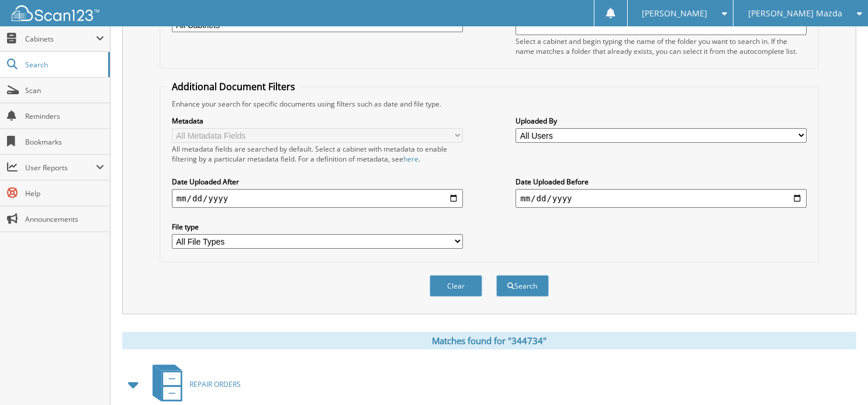 Image resolution: width=868 pixels, height=405 pixels. I want to click on button: Search, so click(522, 286).